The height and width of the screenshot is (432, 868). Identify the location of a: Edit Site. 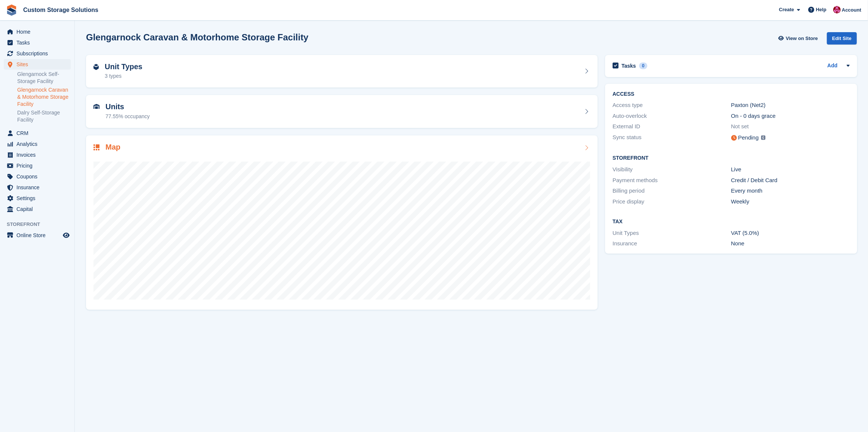
(842, 40).